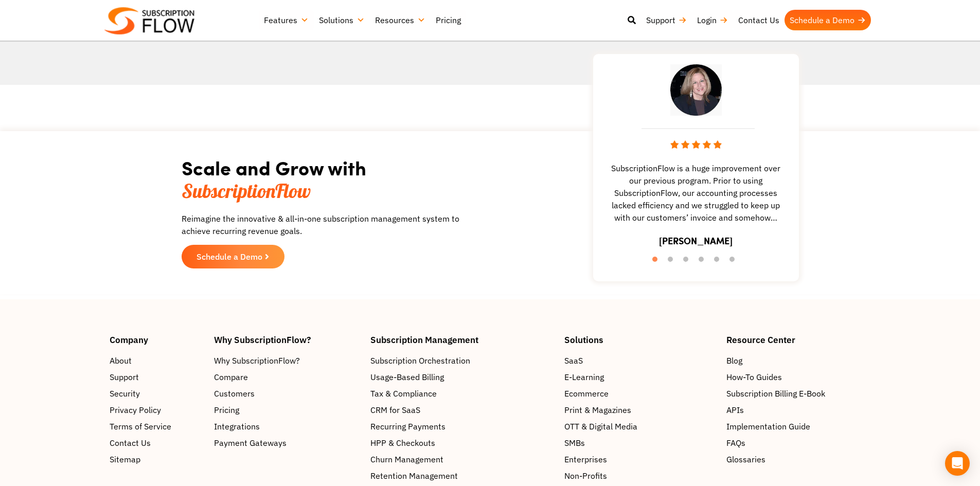  Describe the element at coordinates (828, 20) in the screenshot. I see `a: Schedule a Demo` at that location.